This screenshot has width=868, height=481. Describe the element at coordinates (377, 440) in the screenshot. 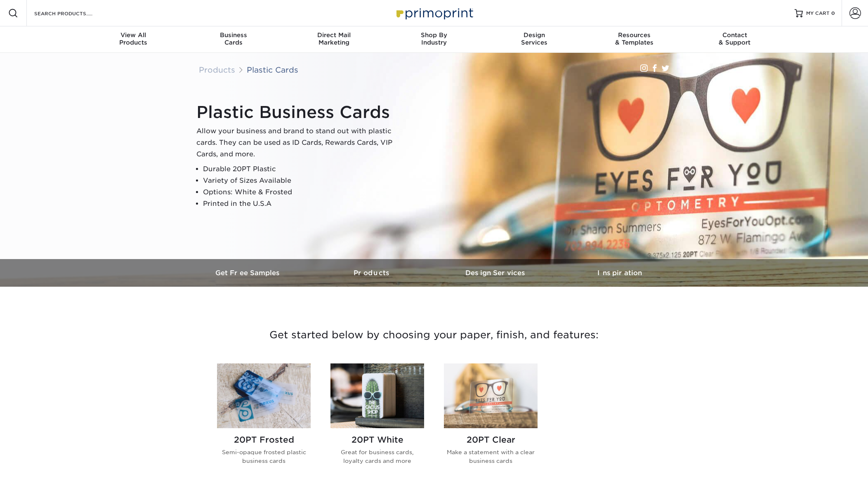

I see `h2: 20PT White` at that location.